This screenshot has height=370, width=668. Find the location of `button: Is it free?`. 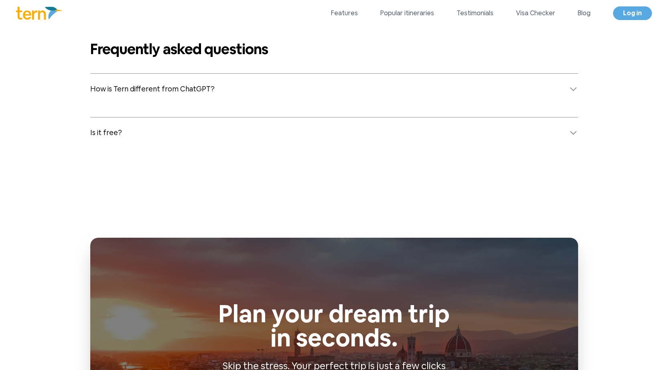

button: Is it free? is located at coordinates (334, 133).